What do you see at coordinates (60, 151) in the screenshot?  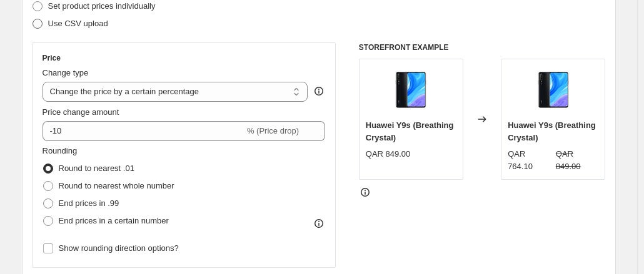 I see `span: Rounding` at bounding box center [60, 151].